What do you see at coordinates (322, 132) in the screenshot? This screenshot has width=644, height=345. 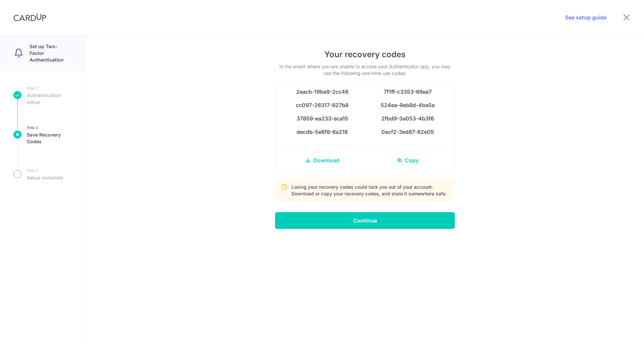 I see `span: decdb-5e6f8-6a216` at bounding box center [322, 132].